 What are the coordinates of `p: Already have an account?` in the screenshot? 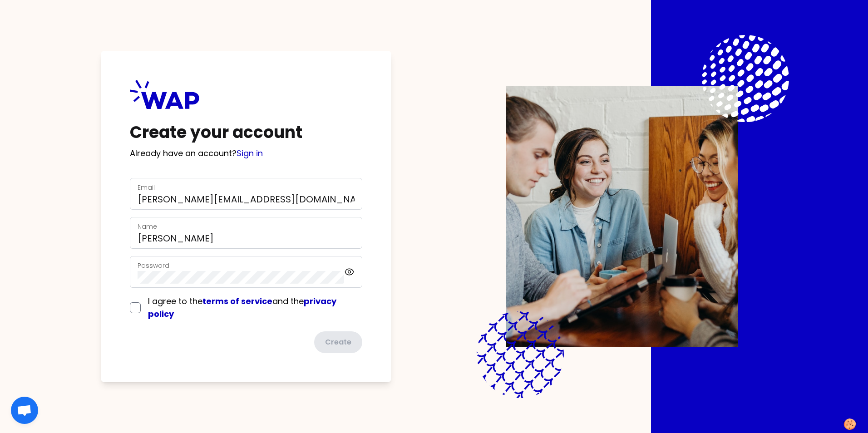 It's located at (246, 153).